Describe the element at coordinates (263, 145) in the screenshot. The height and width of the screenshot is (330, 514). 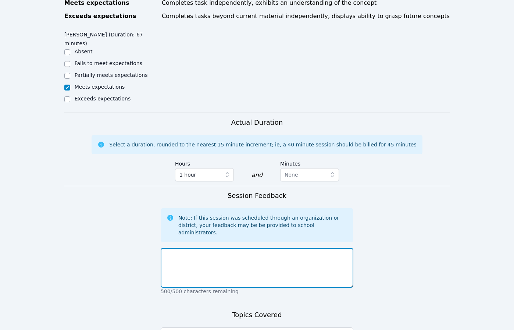
I see `div: Select a duration, rounded to the nearest 15 minute increment; ie, a 40 minute session should be ...` at that location.